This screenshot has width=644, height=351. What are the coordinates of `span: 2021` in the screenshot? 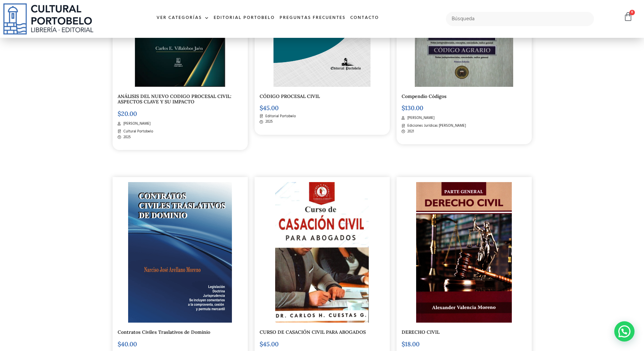 It's located at (409, 131).